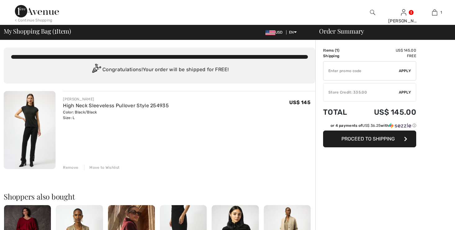 The height and width of the screenshot is (230, 455). What do you see at coordinates (404, 12) in the screenshot?
I see `img: My Info` at bounding box center [404, 12].